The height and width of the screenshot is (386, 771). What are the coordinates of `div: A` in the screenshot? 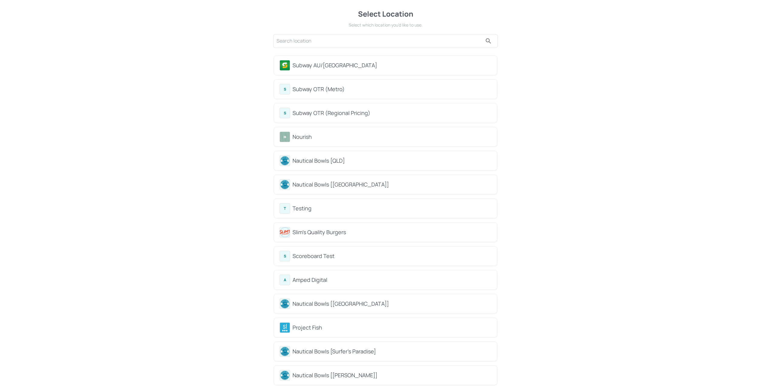 It's located at (285, 280).